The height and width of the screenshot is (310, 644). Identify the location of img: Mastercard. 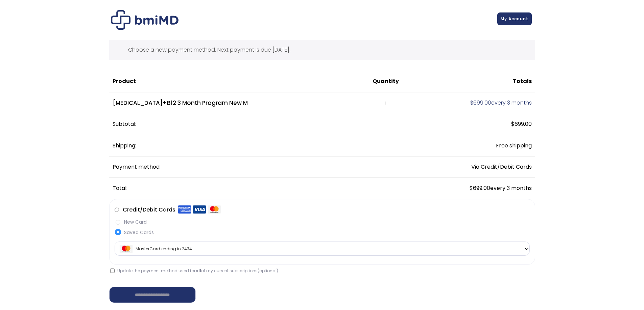
(214, 210).